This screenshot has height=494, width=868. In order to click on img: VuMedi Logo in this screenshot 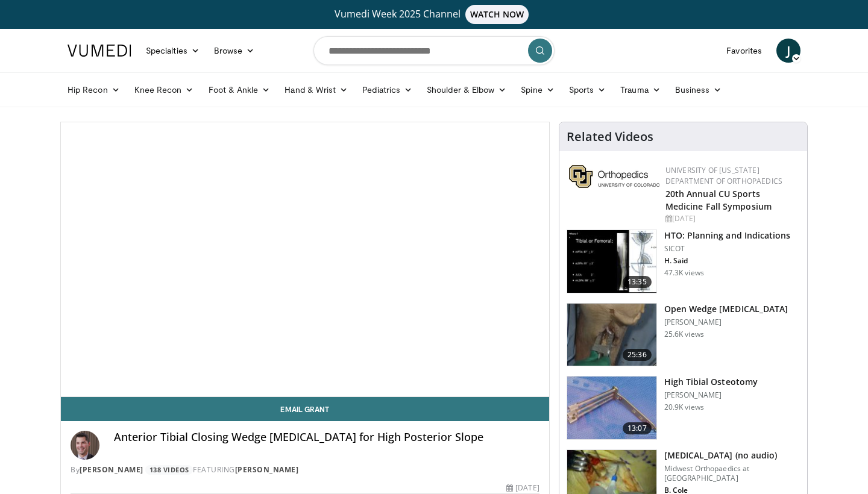, I will do `click(99, 51)`.